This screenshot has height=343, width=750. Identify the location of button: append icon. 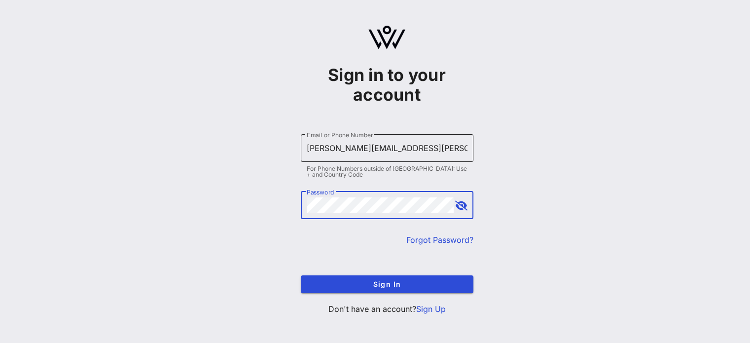
(461, 206).